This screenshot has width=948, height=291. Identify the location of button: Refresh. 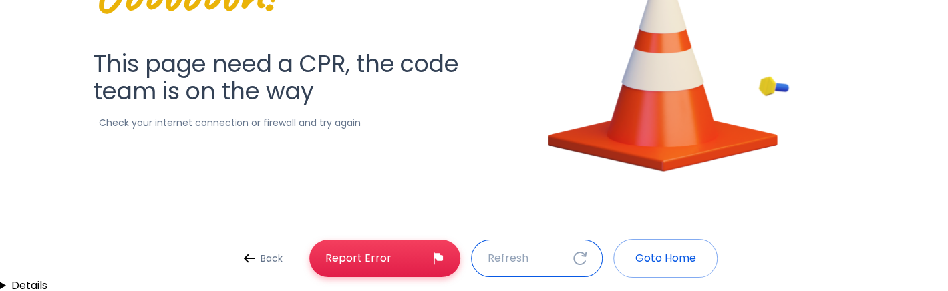
(537, 258).